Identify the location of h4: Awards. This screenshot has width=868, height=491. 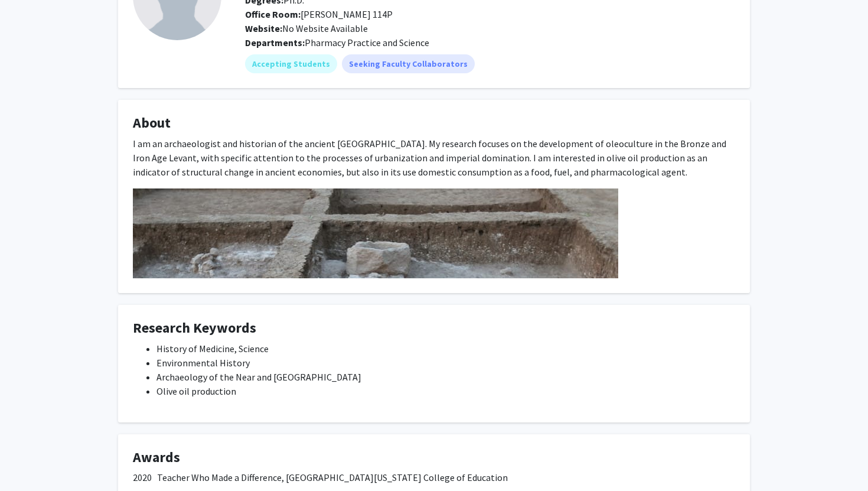
(434, 458).